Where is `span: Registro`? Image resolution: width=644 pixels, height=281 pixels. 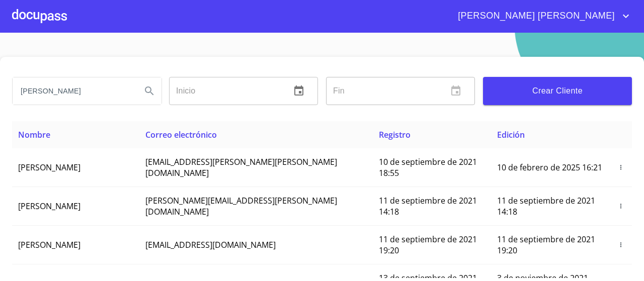 span: Registro is located at coordinates (395, 134).